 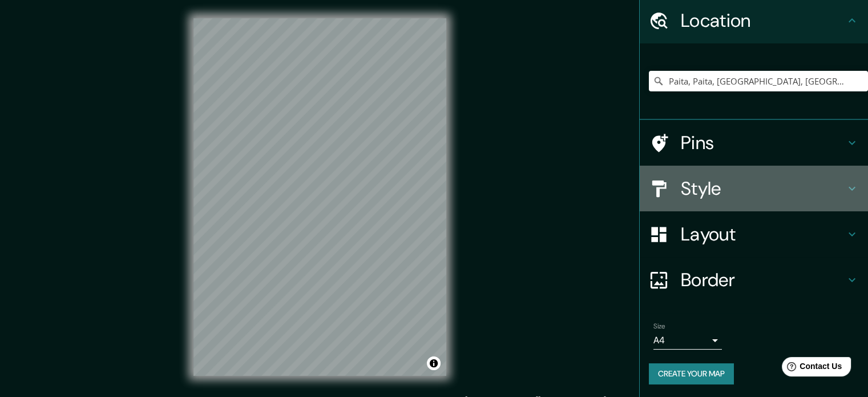 What do you see at coordinates (754, 280) in the screenshot?
I see `div: Border` at bounding box center [754, 280].